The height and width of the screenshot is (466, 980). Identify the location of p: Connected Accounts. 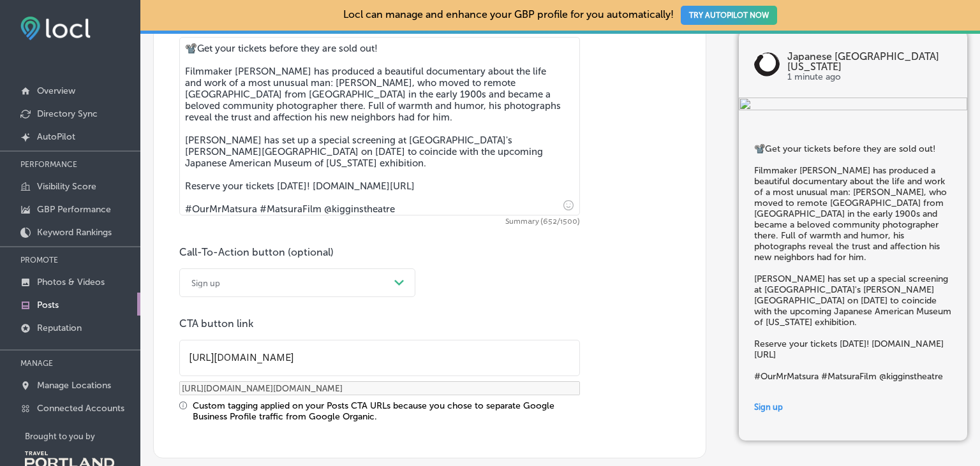
(81, 408).